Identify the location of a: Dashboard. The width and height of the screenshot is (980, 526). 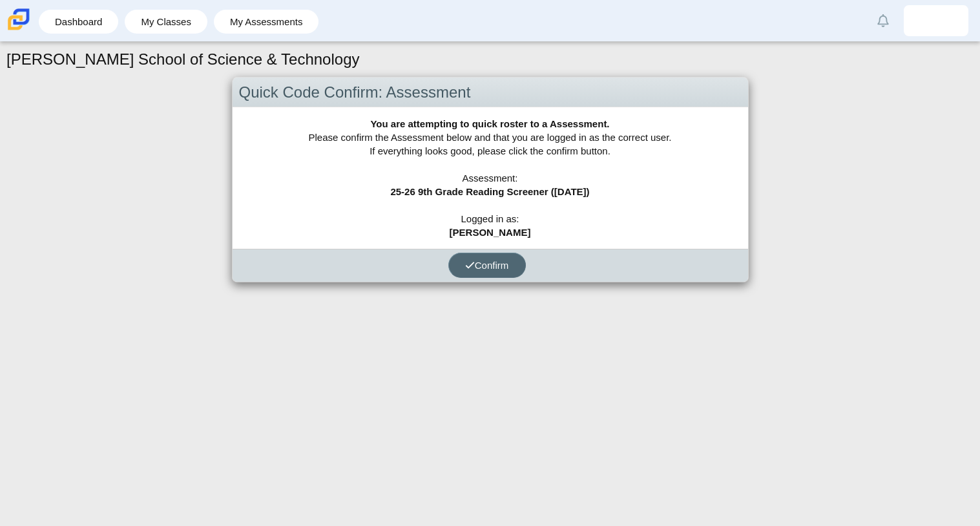
(78, 21).